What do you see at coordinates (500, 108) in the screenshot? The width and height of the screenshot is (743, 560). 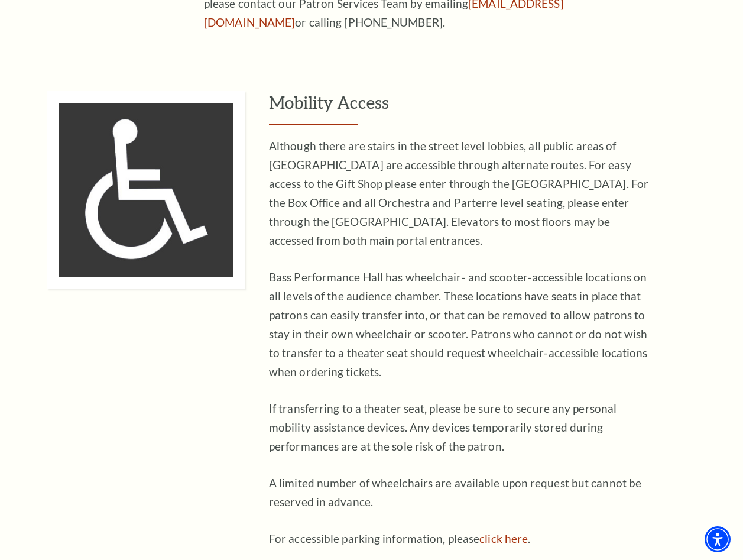 I see `h3: Mobility Access` at bounding box center [500, 108].